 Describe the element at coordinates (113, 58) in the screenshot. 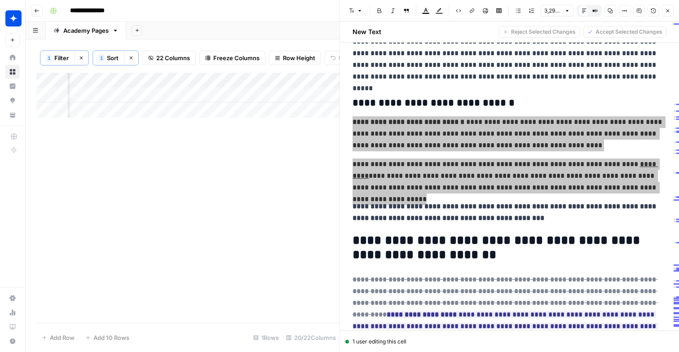

I see `span: Sort` at that location.